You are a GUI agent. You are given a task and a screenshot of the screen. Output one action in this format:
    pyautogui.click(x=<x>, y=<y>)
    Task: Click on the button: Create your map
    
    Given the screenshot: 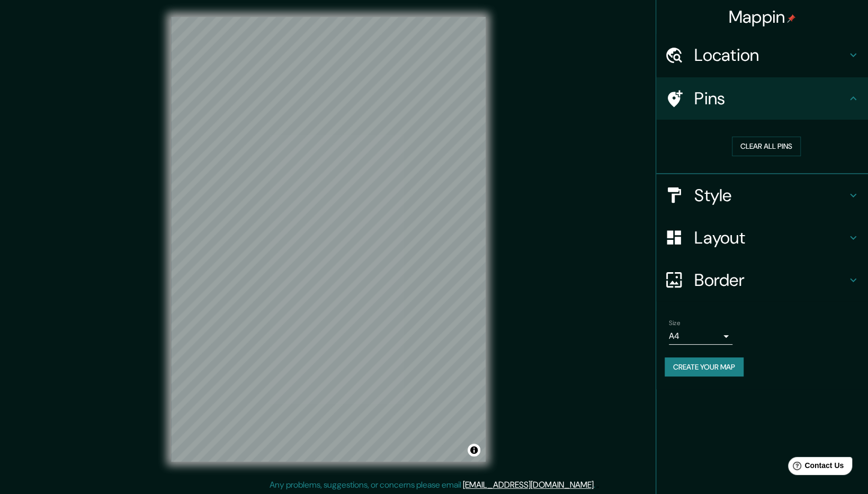 What is the action you would take?
    pyautogui.click(x=704, y=367)
    